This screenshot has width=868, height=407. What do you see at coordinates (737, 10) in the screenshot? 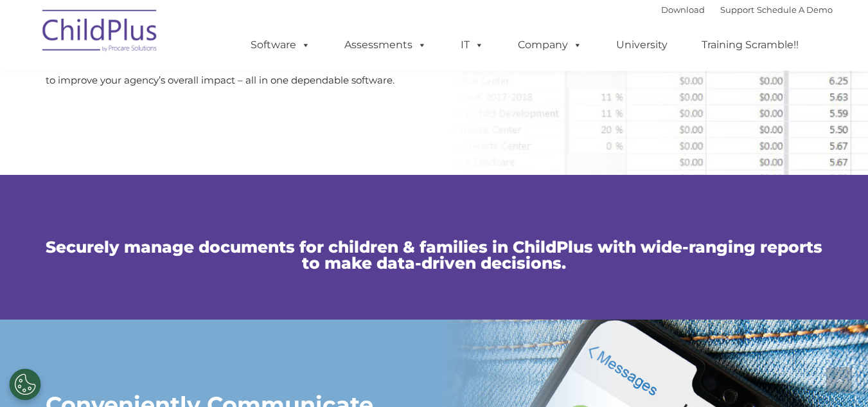
I see `a: Support` at bounding box center [737, 10].